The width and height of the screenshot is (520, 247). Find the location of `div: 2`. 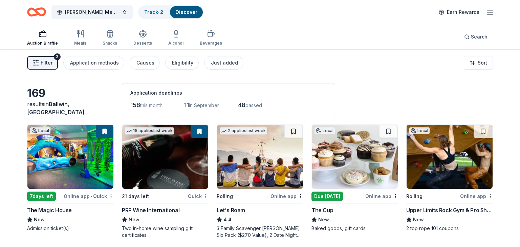

div: 2 is located at coordinates (57, 57).